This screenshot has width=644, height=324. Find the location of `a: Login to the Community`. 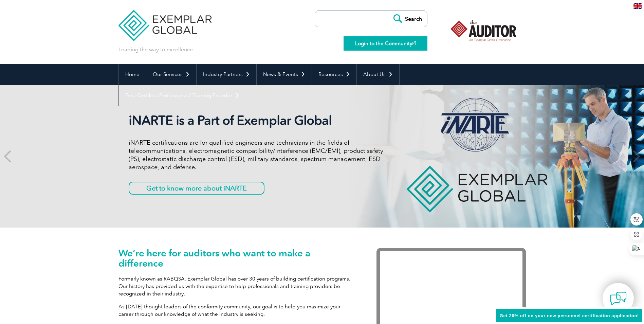

a: Login to the Community is located at coordinates (385, 44).